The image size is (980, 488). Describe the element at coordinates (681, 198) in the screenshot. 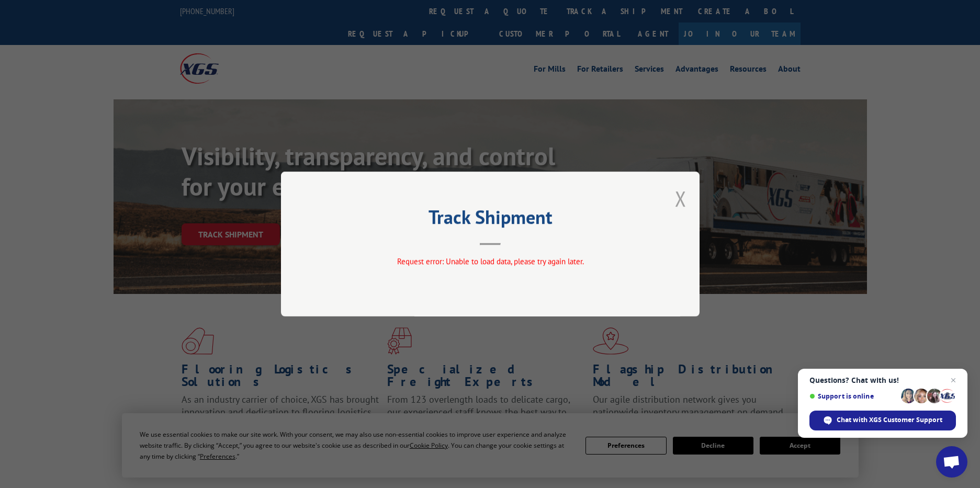

I see `button: Close modal` at that location.